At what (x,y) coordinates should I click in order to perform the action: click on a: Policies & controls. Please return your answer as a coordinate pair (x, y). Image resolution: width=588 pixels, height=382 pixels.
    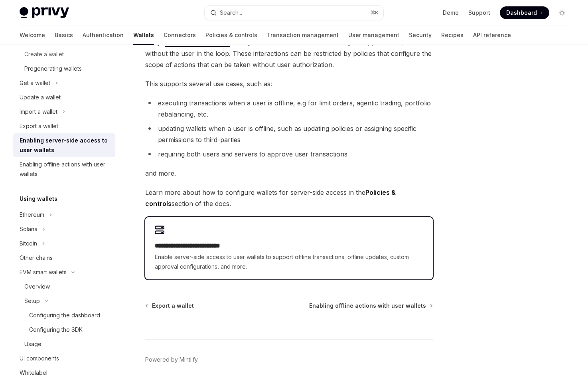
    Looking at the image, I should click on (231, 35).